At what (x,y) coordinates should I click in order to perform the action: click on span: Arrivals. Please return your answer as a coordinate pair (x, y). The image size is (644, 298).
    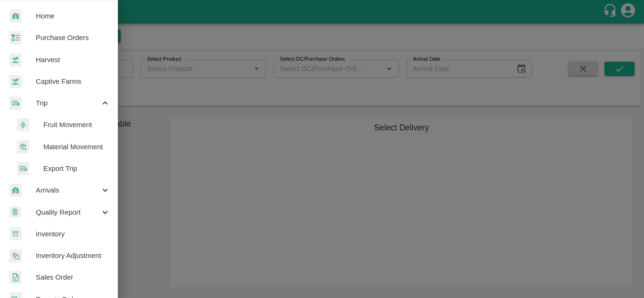
    Looking at the image, I should click on (68, 190).